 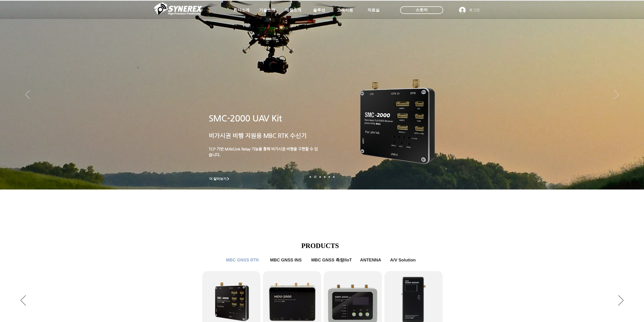 I want to click on img: smc-2000.png, so click(x=397, y=122).